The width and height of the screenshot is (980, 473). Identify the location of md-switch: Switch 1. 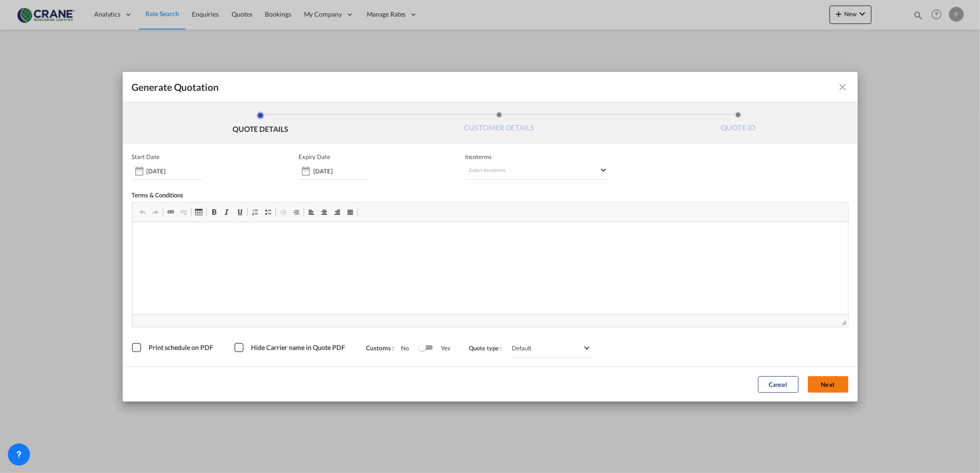
(426, 348).